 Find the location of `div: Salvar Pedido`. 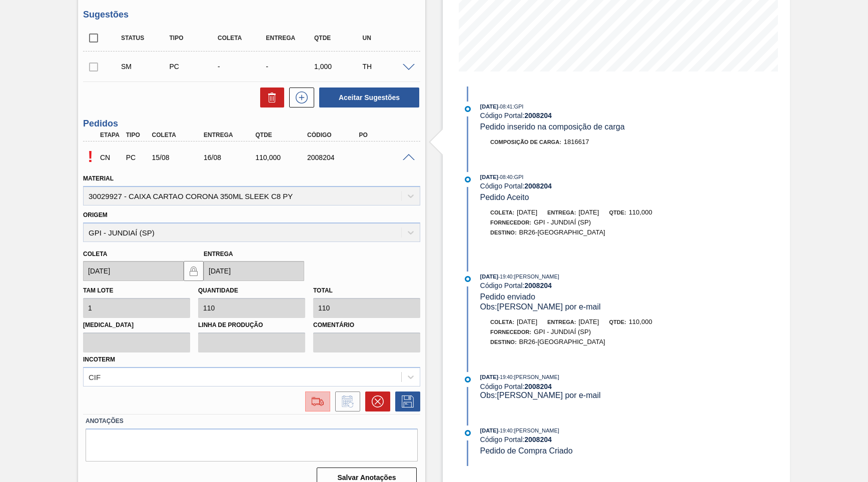

div: Salvar Pedido is located at coordinates (405, 401).